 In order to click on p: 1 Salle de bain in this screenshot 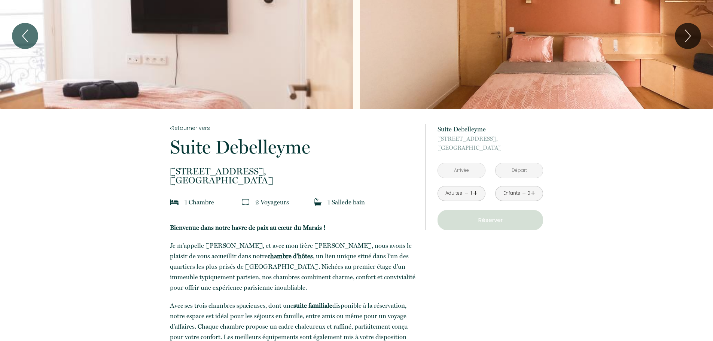, I will do `click(346, 202)`.